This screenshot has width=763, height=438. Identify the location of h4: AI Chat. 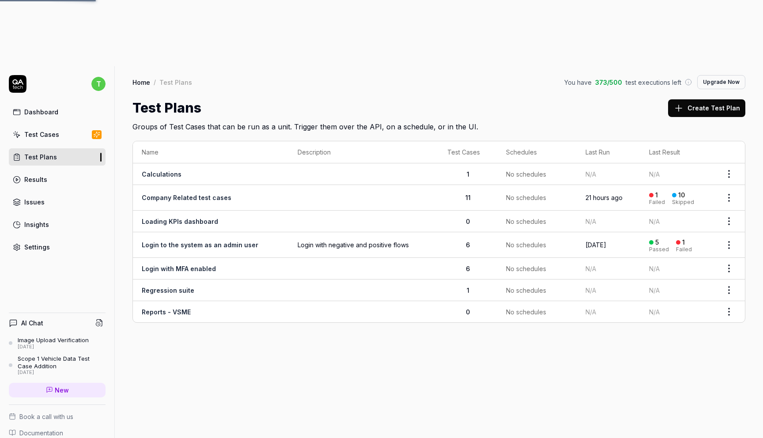
(32, 323).